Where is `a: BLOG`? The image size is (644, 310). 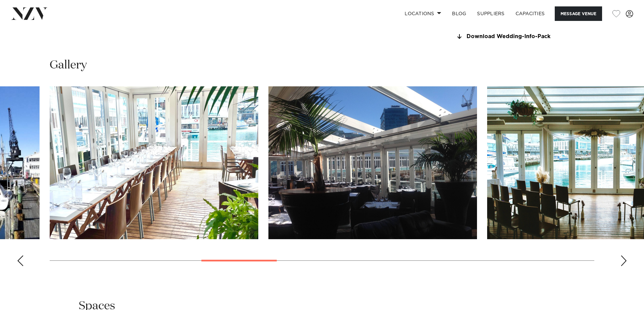
a: BLOG is located at coordinates (459, 13).